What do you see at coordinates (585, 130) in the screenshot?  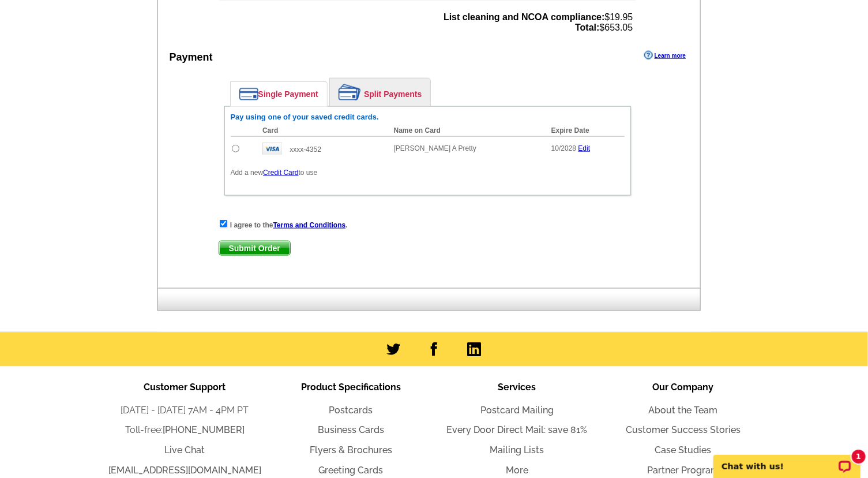 I see `th: Expire Date` at bounding box center [585, 130].